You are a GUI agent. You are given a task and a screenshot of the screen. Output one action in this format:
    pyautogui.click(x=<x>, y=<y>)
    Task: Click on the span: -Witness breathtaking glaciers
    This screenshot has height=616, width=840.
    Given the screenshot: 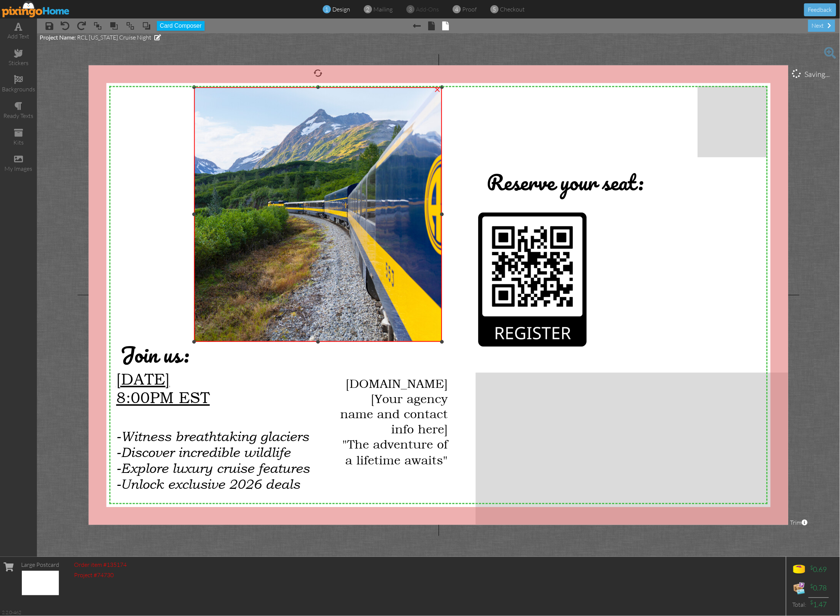 What is the action you would take?
    pyautogui.click(x=213, y=437)
    